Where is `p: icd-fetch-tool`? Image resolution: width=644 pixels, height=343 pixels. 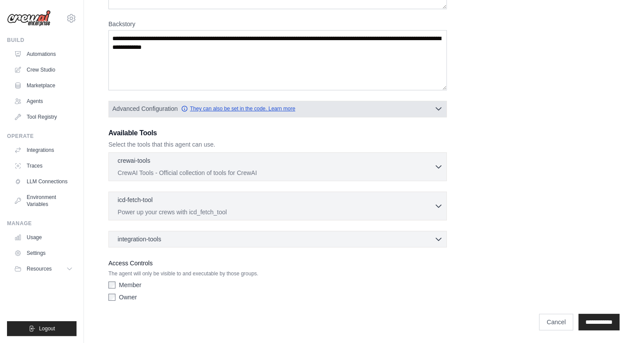 p: icd-fetch-tool is located at coordinates (135, 200).